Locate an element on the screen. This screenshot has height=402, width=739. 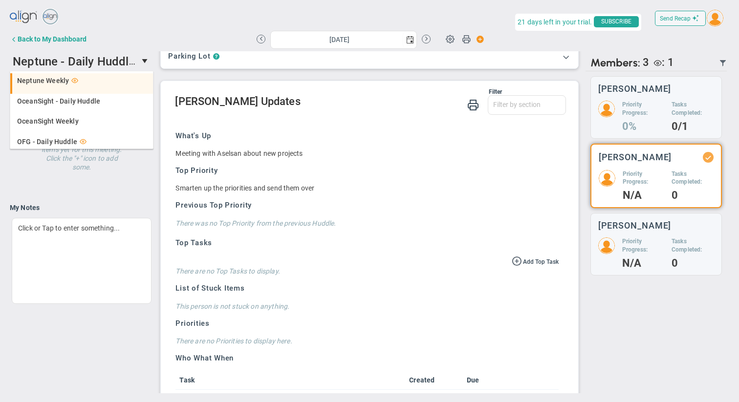
span: Members: is located at coordinates (615, 63).